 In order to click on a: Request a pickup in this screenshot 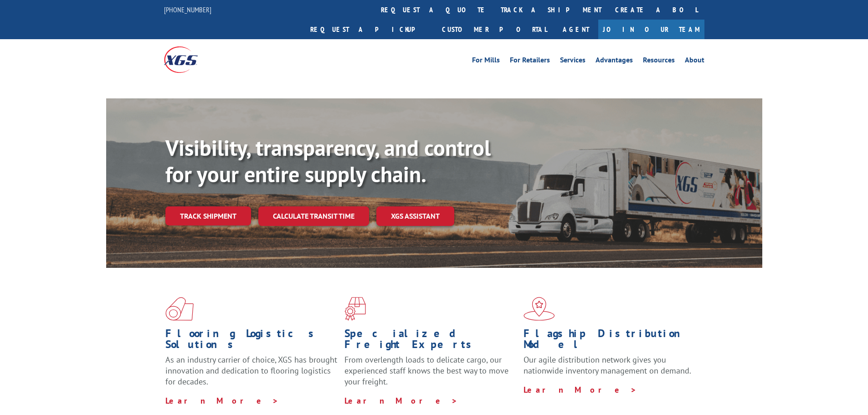, I will do `click(369, 29)`.